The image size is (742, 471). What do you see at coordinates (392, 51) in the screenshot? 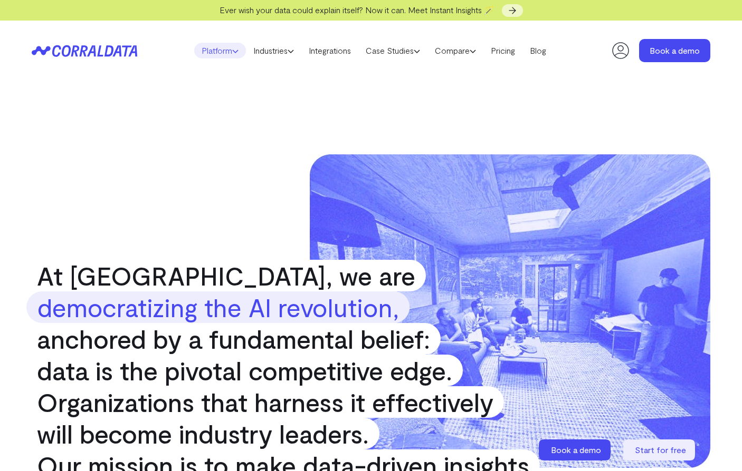
I see `a: Case Studies` at bounding box center [392, 51].